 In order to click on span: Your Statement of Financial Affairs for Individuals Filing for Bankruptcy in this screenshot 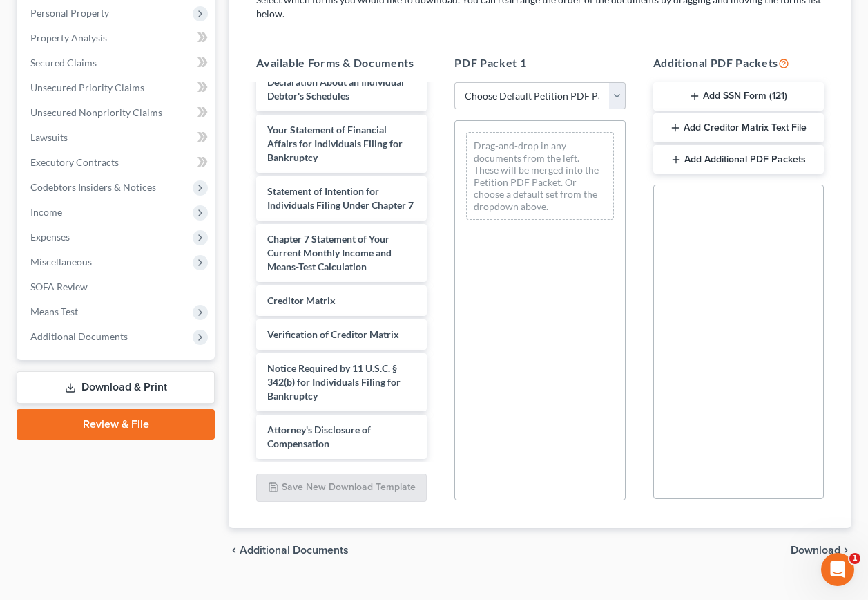, I will do `click(335, 143)`.